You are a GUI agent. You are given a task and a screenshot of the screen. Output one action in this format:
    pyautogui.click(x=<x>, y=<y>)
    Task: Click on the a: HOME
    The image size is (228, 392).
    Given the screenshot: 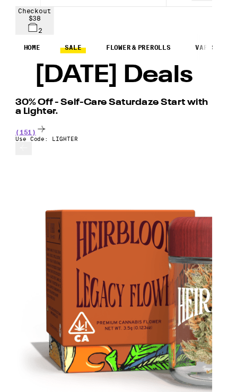 What is the action you would take?
    pyautogui.click(x=19, y=55)
    